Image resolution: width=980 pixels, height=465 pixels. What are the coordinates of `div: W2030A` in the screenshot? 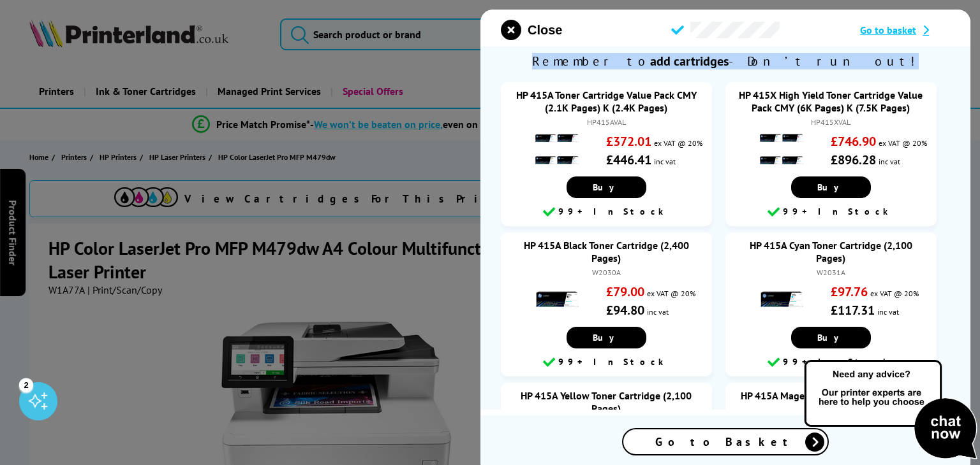 It's located at (606, 272).